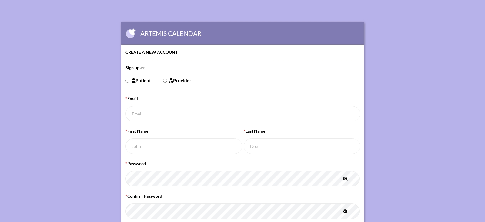 This screenshot has height=222, width=485. What do you see at coordinates (243, 113) in the screenshot?
I see `input: *Email` at bounding box center [243, 113].